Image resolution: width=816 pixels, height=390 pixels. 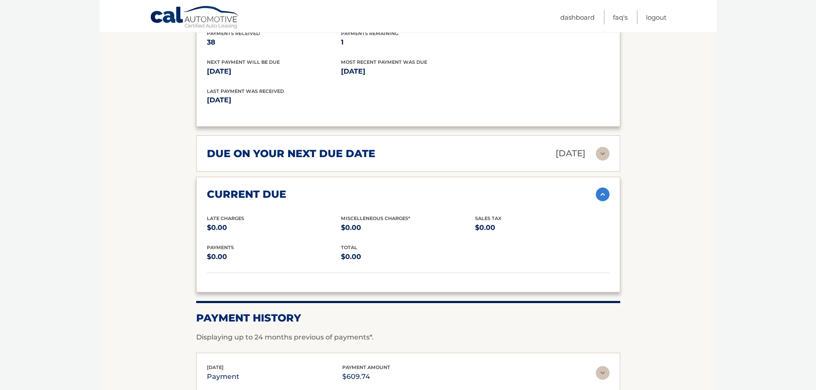 I want to click on span: Most Recent Payment Was Due, so click(x=384, y=62).